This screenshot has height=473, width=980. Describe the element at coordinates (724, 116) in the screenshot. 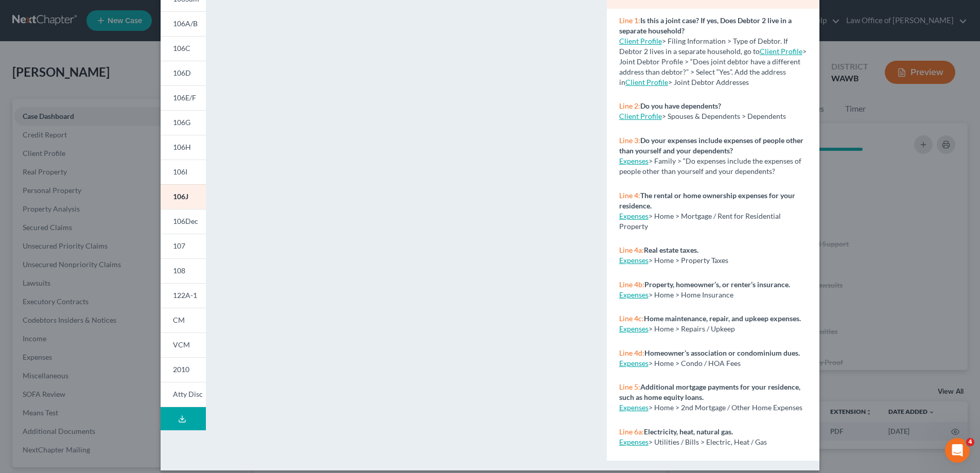

I see `span: > Spouses & Dependents > Dependents` at that location.